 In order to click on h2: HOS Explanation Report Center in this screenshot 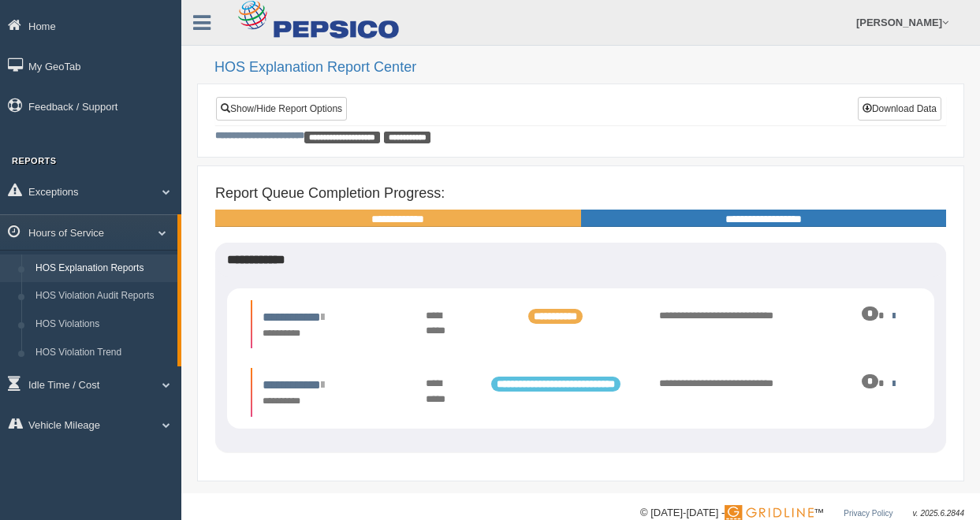, I will do `click(589, 68)`.